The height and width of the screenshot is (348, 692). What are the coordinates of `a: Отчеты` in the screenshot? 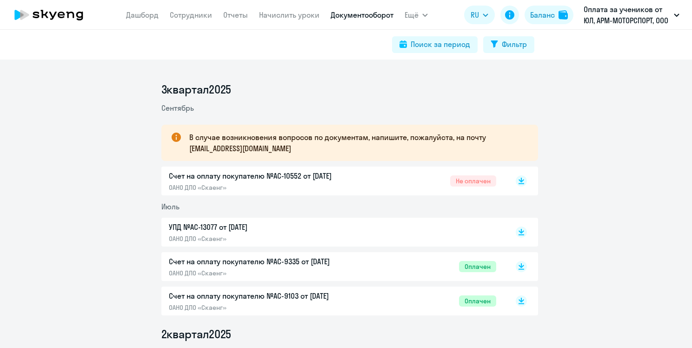 It's located at (235, 15).